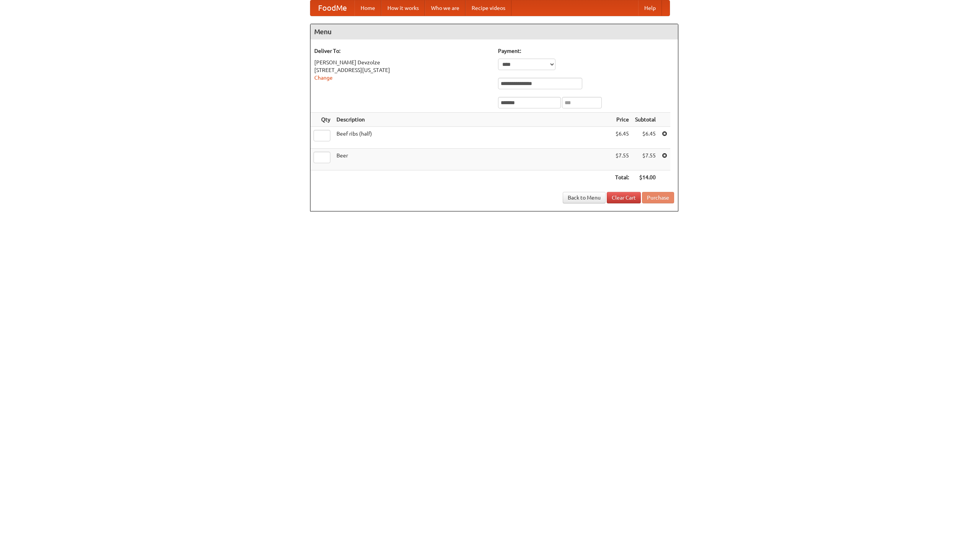 The height and width of the screenshot is (542, 980). What do you see at coordinates (624, 198) in the screenshot?
I see `a: Clear Cart` at bounding box center [624, 198].